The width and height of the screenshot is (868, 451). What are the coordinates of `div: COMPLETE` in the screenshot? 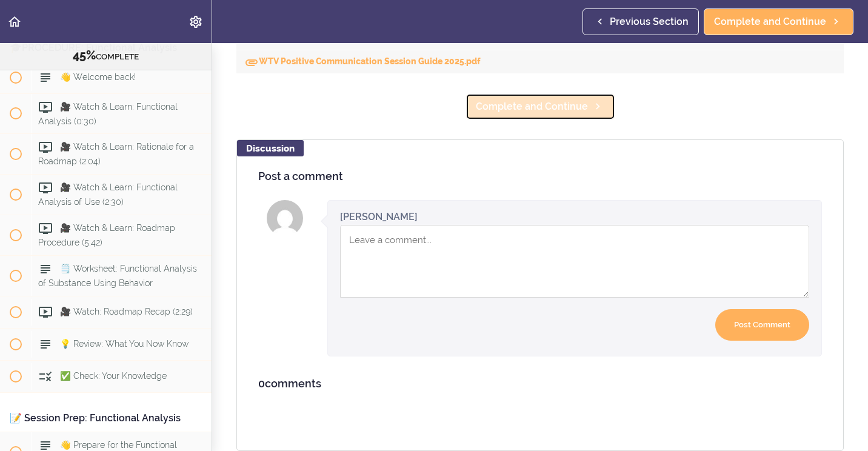 It's located at (106, 56).